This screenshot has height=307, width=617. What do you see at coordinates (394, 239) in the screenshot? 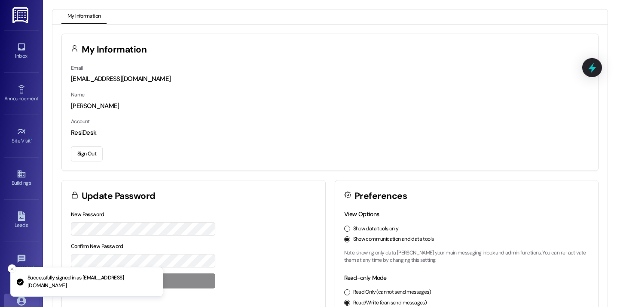
I see `label: Show communication and data tools` at bounding box center [394, 239].